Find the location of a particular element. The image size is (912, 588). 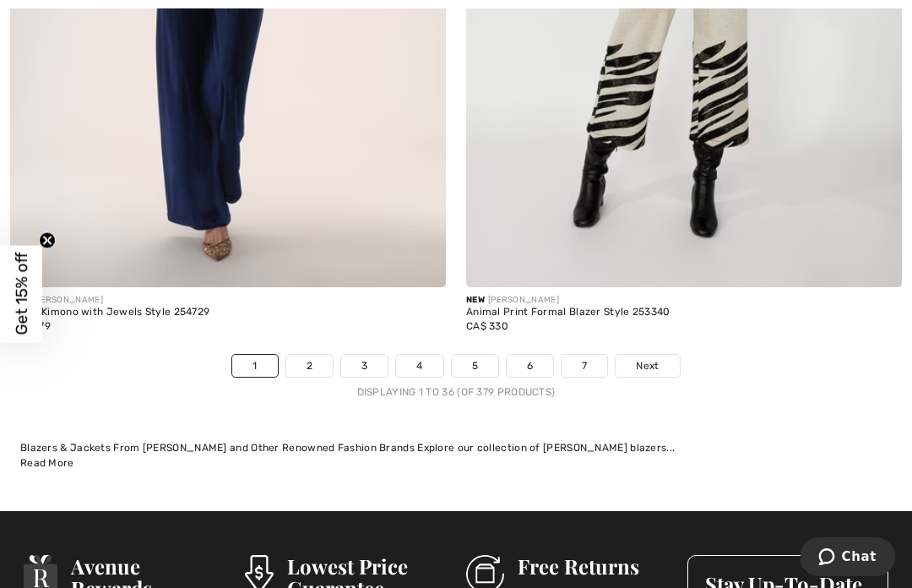

span: CA$ 330 is located at coordinates (487, 326).